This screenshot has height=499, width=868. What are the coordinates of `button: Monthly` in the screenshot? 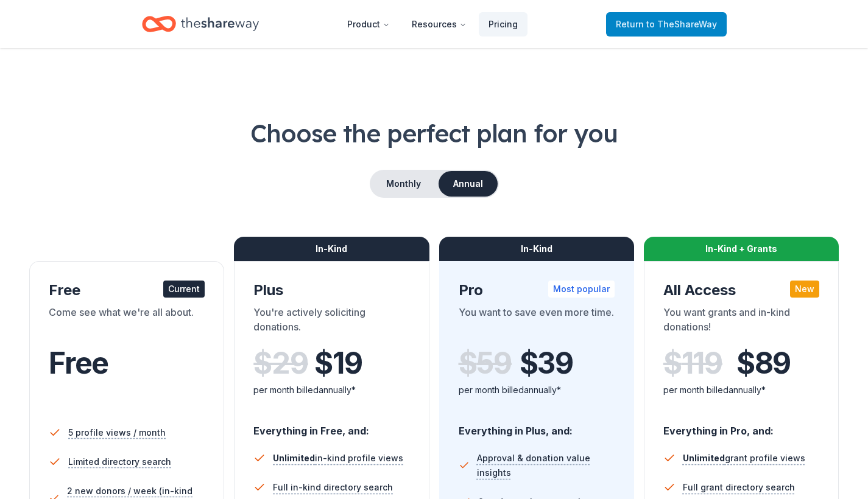 It's located at (403, 184).